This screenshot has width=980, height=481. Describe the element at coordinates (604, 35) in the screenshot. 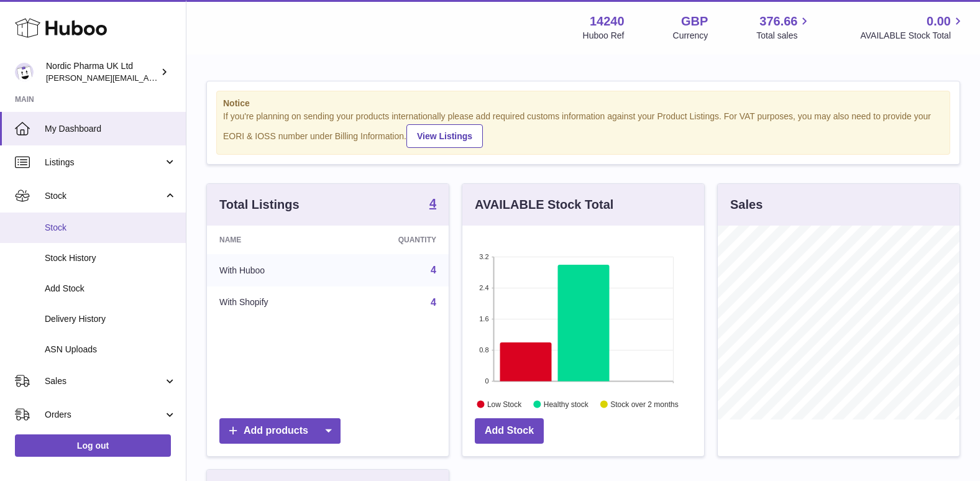

I see `div: Huboo Ref` at that location.